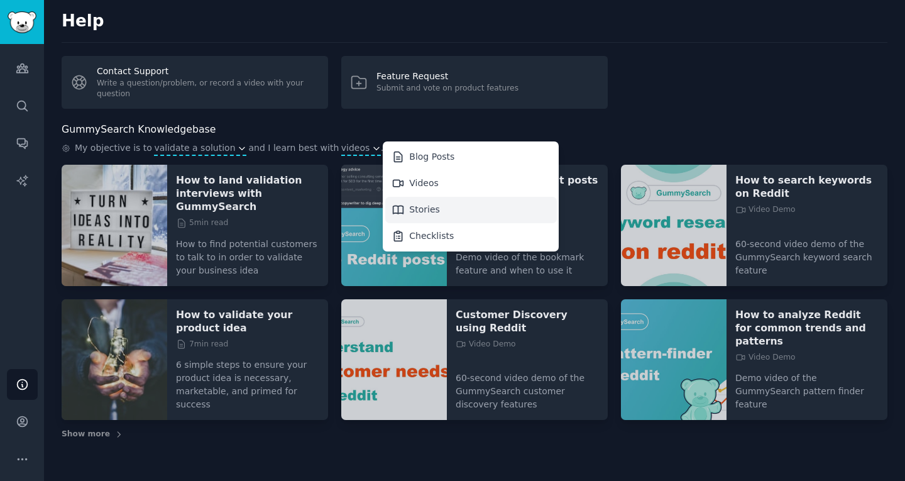 Image resolution: width=905 pixels, height=481 pixels. What do you see at coordinates (394, 225) in the screenshot?
I see `img: How to save Reddit posts` at bounding box center [394, 225].